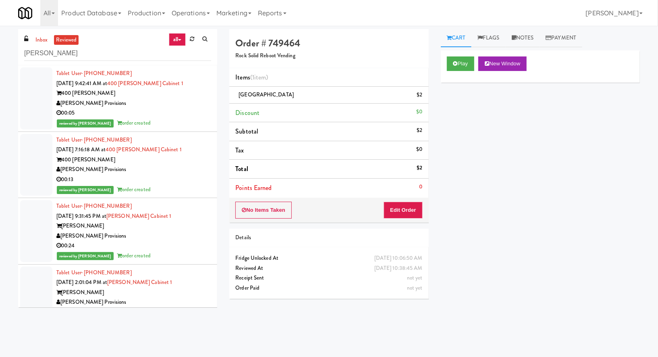 Image resolution: width=658 pixels, height=357 pixels. Describe the element at coordinates (259, 77) in the screenshot. I see `span: (1 )` at that location.